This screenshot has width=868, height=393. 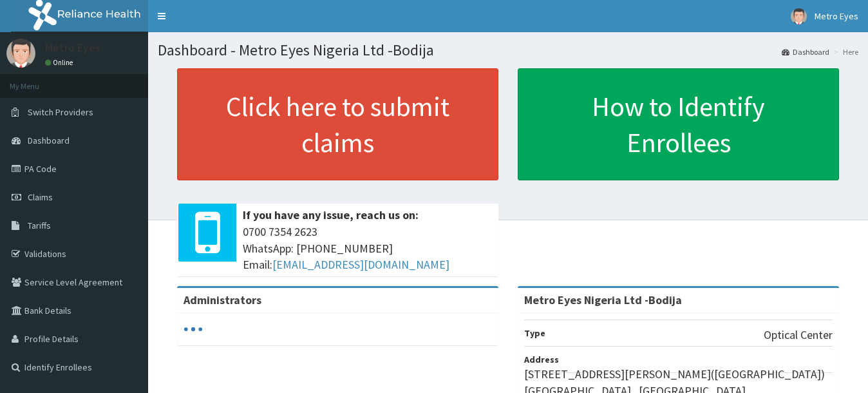 What do you see at coordinates (40, 197) in the screenshot?
I see `span: Claims` at bounding box center [40, 197].